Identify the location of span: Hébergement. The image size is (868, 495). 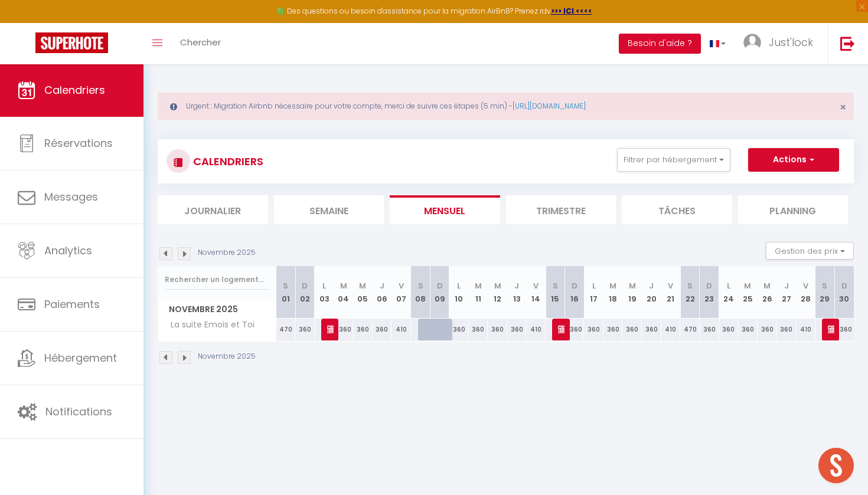
(80, 358).